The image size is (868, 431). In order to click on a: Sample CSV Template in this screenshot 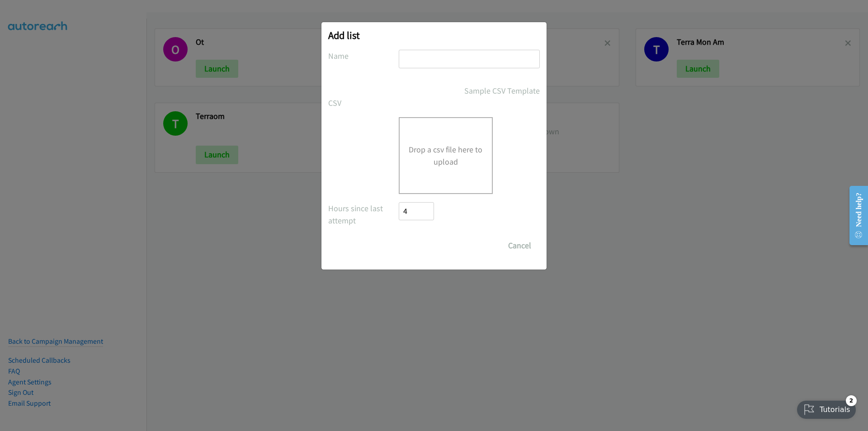, I will do `click(502, 91)`.